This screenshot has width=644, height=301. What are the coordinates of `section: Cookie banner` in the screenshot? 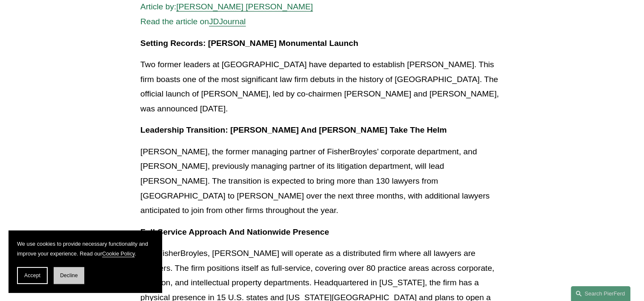 It's located at (85, 261).